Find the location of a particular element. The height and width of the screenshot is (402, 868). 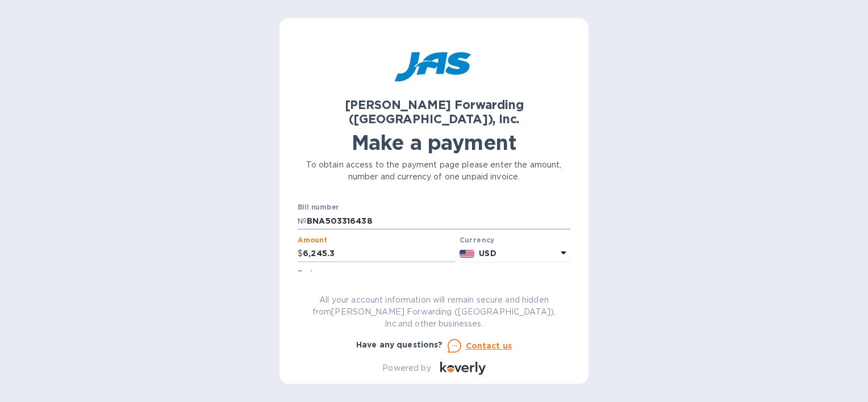

label: Amount is located at coordinates (312, 240).